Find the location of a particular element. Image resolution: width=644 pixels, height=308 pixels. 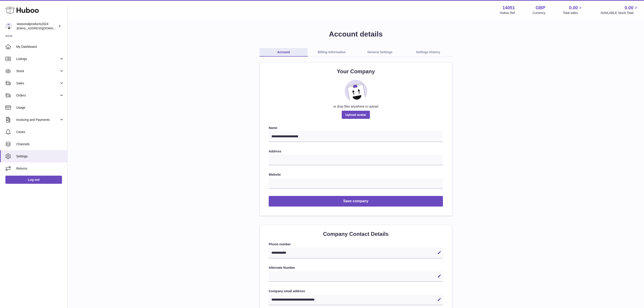

img: internalAdmin-14051@internal.huboo.com is located at coordinates (9, 26).